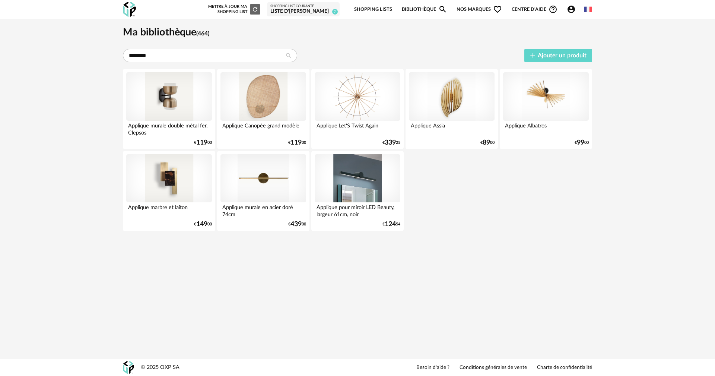 The height and width of the screenshot is (376, 715). I want to click on div: Applique Assia, so click(452, 128).